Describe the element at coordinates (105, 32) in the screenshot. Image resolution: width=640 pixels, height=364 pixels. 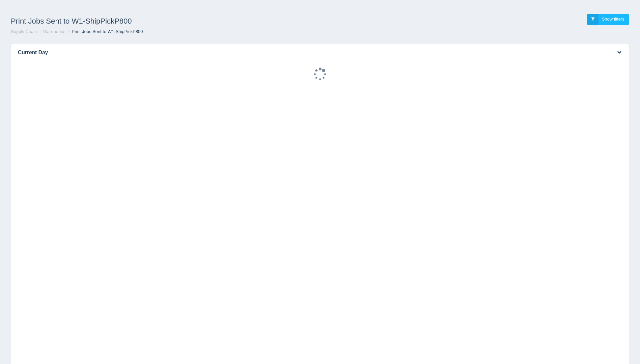
I see `li: Print Jobs Sent to W1-ShipPickP800` at that location.